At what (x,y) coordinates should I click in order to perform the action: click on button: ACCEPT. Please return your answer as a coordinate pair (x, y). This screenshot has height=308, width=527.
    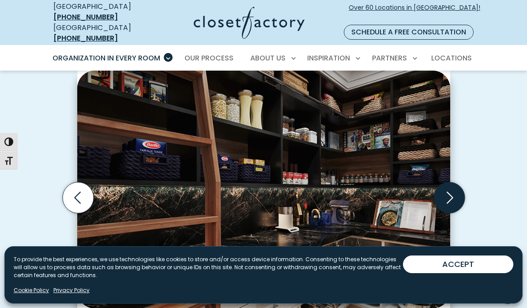
    Looking at the image, I should click on (458, 264).